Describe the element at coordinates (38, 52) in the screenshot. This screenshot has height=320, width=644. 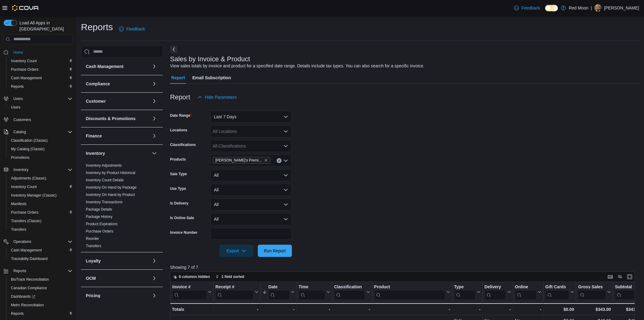
I see `button: Home` at that location.